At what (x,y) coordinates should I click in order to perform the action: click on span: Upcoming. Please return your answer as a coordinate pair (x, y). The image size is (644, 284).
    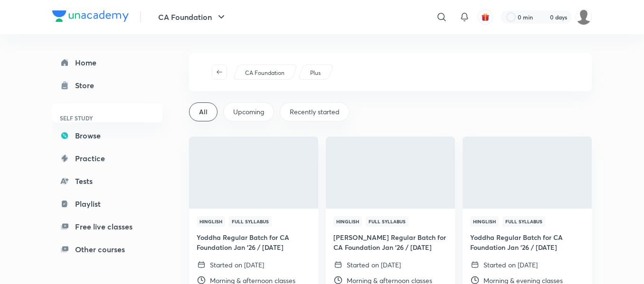
    Looking at the image, I should click on (248, 112).